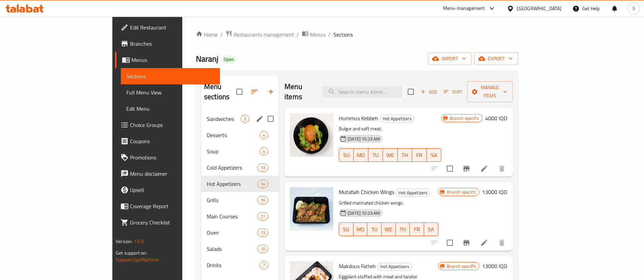 The image size is (644, 280). I want to click on a: Upsell, so click(167, 190).